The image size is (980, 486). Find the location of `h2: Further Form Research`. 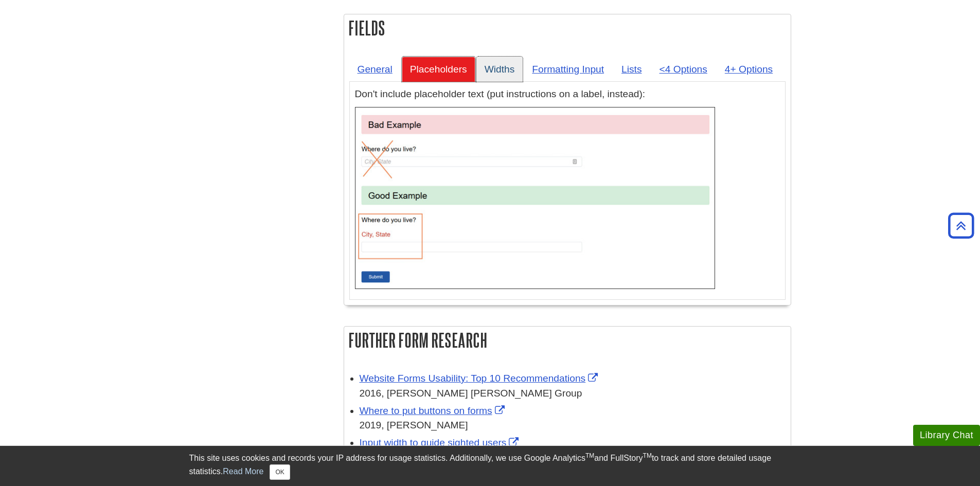

h2: Further Form Research is located at coordinates (568, 340).